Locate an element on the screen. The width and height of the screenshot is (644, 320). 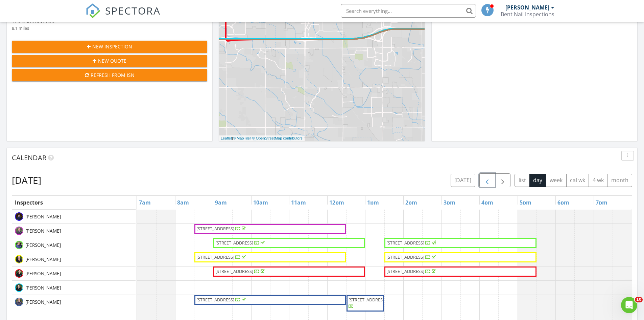
a: © MapTiler is located at coordinates (242, 138).